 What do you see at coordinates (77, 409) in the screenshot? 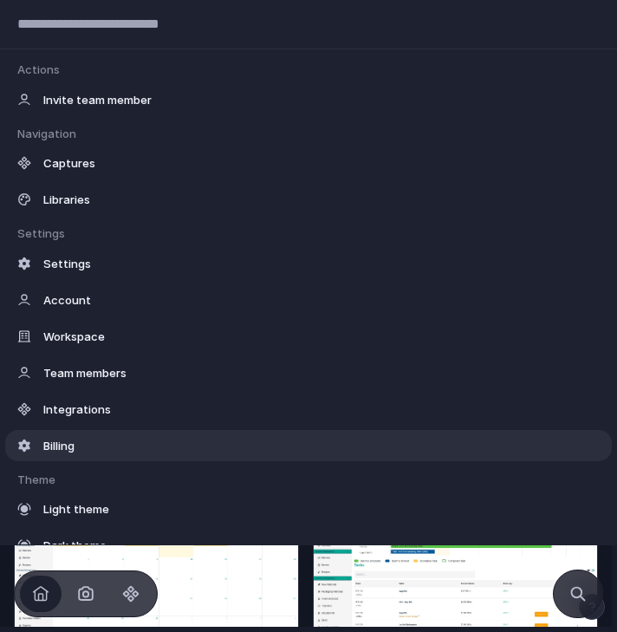
I see `span: Integrations` at bounding box center [77, 409].